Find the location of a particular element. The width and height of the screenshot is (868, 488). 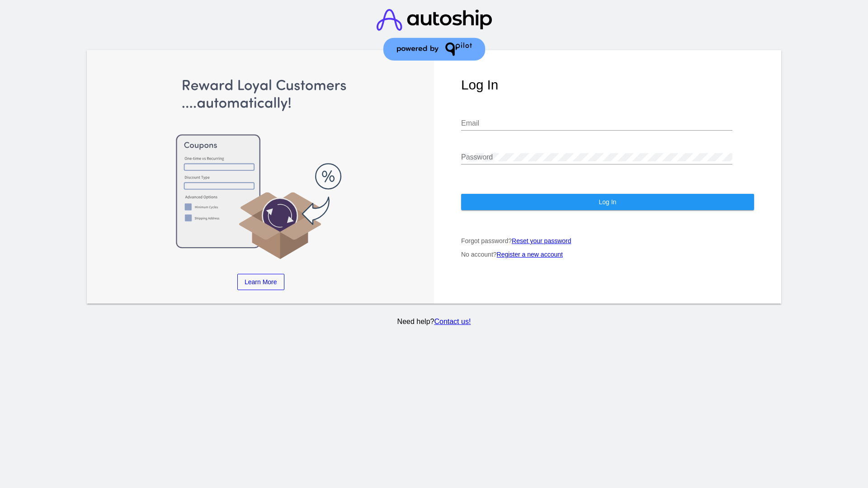

h1: Log In is located at coordinates (607, 85).